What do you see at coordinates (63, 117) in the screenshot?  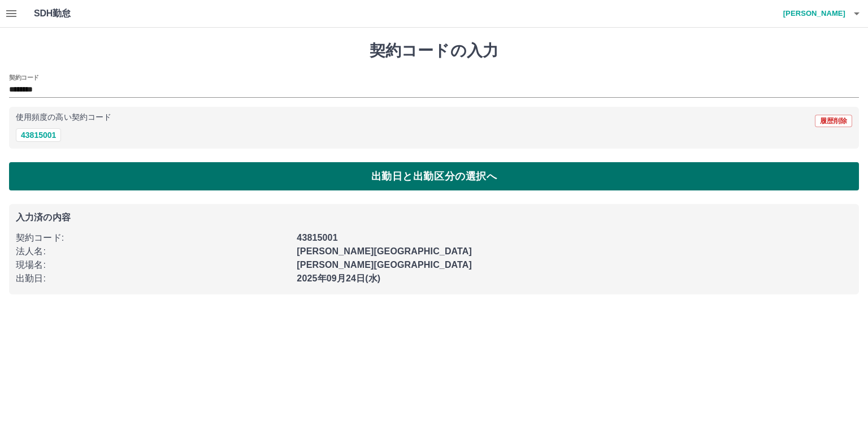 I see `p: 使用頻度の高い契約コード` at bounding box center [63, 117].